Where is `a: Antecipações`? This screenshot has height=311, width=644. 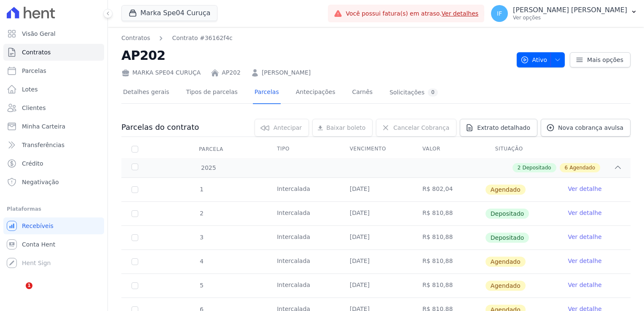 a: Antecipações is located at coordinates (316, 92).